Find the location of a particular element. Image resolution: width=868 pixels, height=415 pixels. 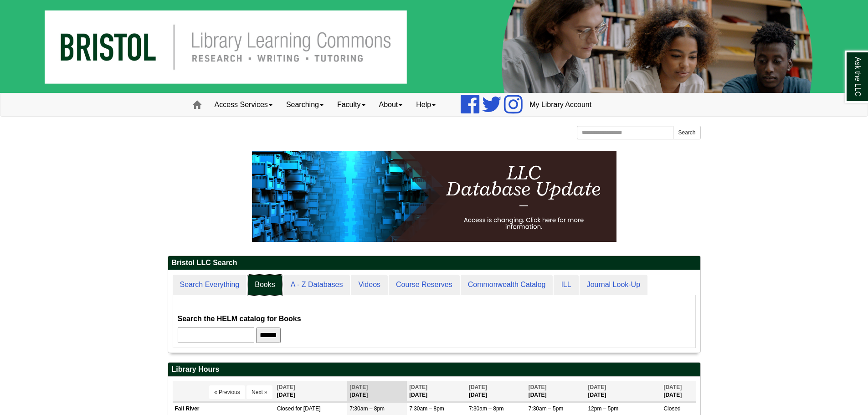

a: Access Services is located at coordinates (243, 105).